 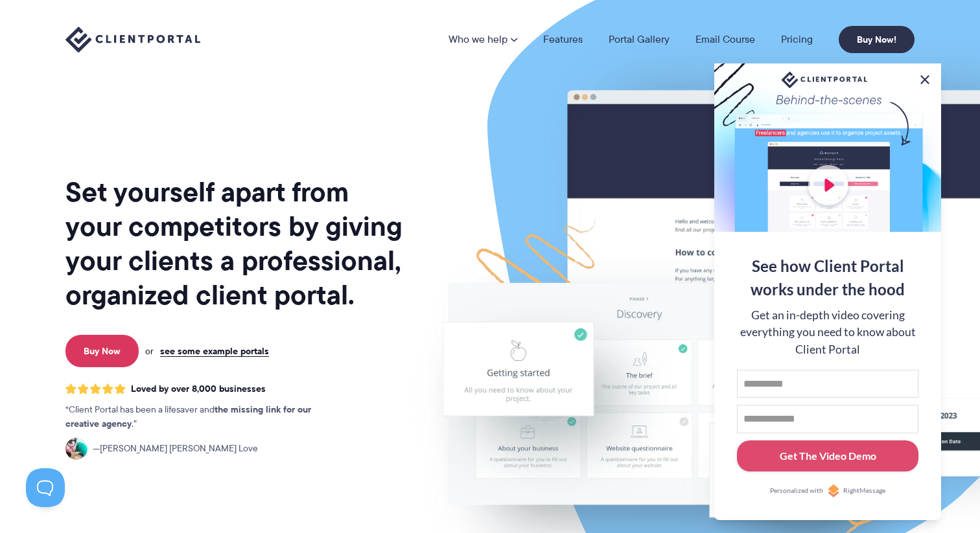 What do you see at coordinates (828, 333) in the screenshot?
I see `div: Get an in-depth video covering everything you need to know about Client Portal` at bounding box center [828, 333].